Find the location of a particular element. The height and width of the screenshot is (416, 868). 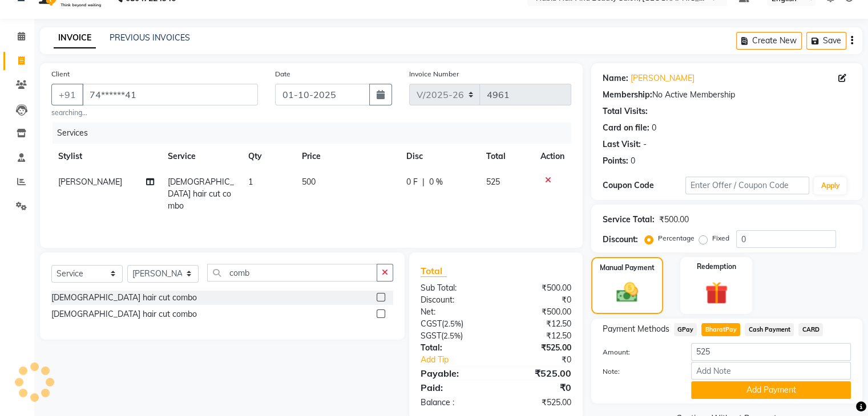

input: Add Note is located at coordinates (771, 371).